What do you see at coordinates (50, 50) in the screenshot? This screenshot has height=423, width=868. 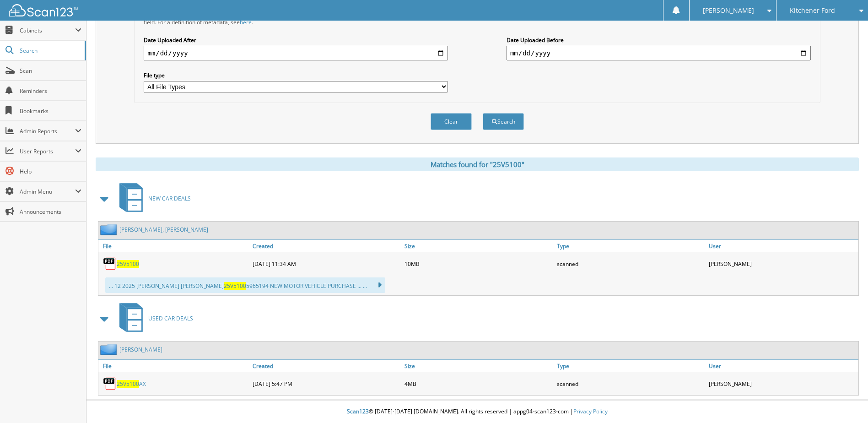 I see `span: Search` at bounding box center [50, 50].